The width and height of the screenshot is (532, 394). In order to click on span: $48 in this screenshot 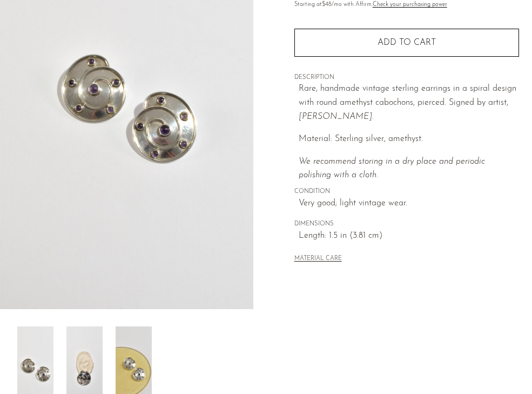, I will do `click(327, 4)`.